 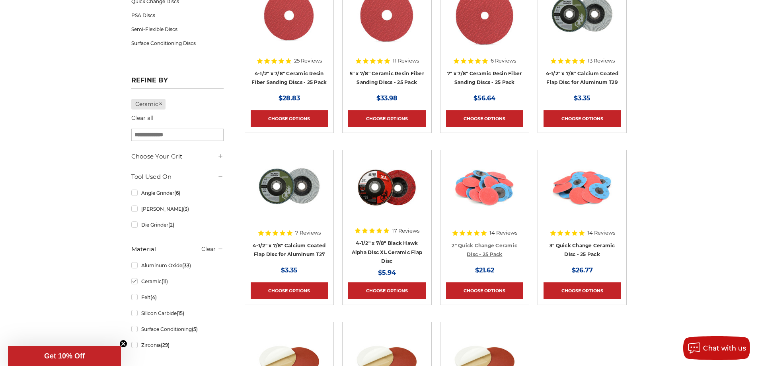 What do you see at coordinates (387, 98) in the screenshot?
I see `span: $33.98` at bounding box center [387, 98].